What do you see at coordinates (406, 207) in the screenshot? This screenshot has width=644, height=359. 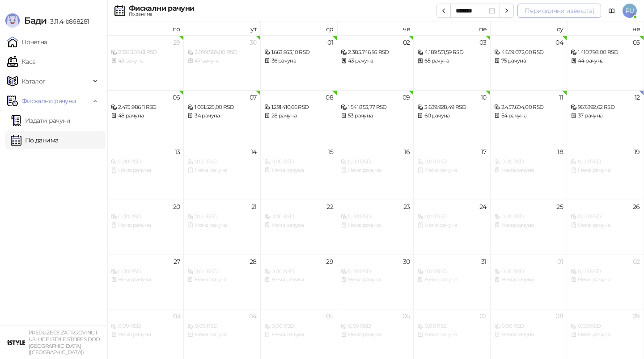 I see `div: 23` at bounding box center [406, 207].